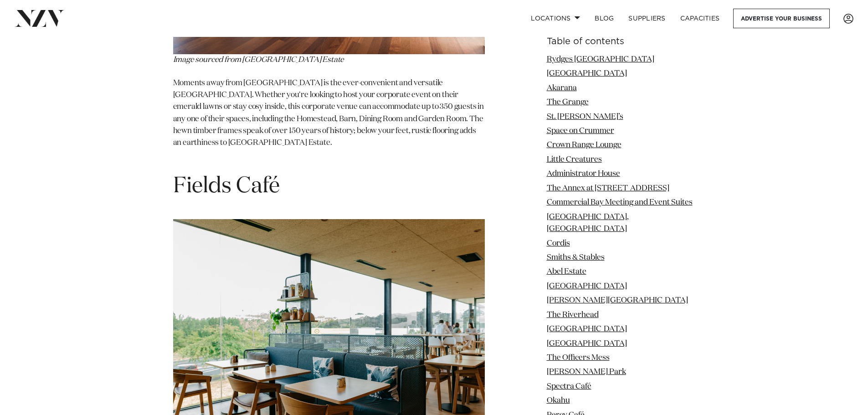  Describe the element at coordinates (559, 243) in the screenshot. I see `a: Cordis` at that location.